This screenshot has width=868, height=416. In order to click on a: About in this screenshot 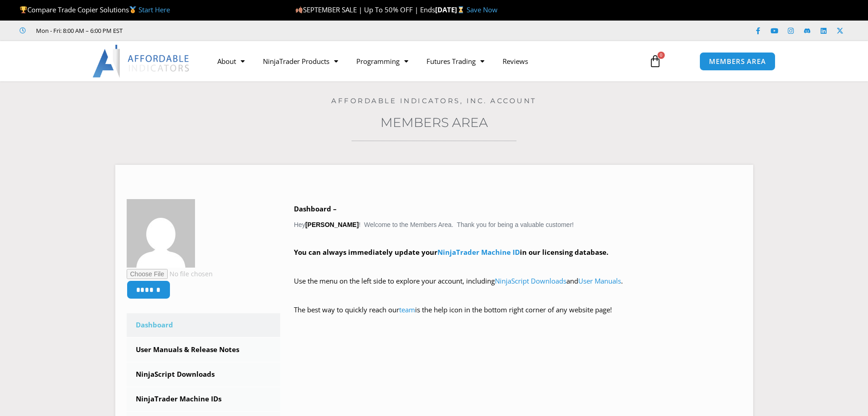, I will do `click(231, 61)`.